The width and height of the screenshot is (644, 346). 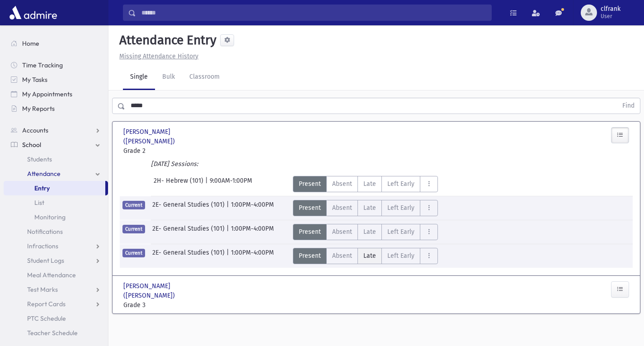 What do you see at coordinates (162, 151) in the screenshot?
I see `span: Grade 2` at bounding box center [162, 151].